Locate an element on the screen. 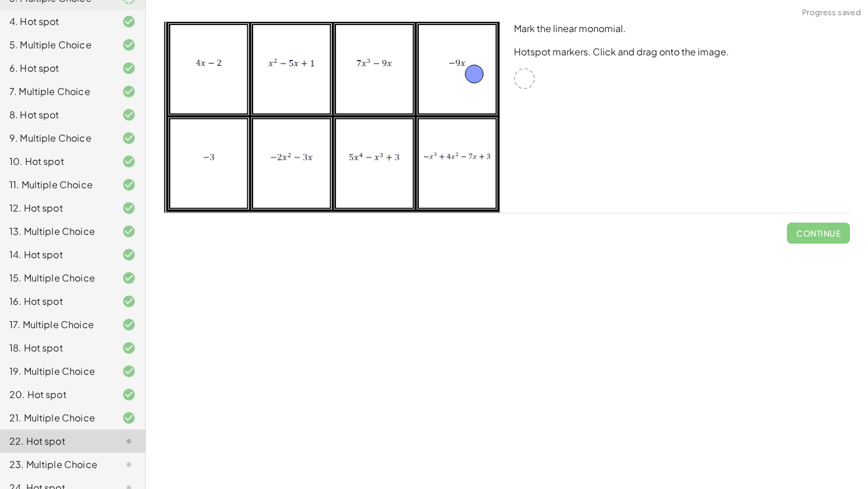 The width and height of the screenshot is (868, 489). div: 22. Hot spot is located at coordinates (56, 441).